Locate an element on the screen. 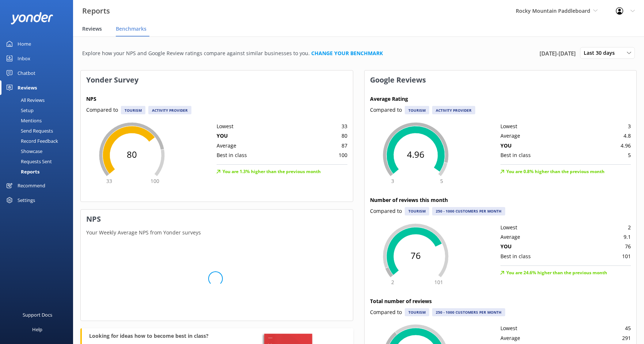  p: 87 is located at coordinates (344, 146).